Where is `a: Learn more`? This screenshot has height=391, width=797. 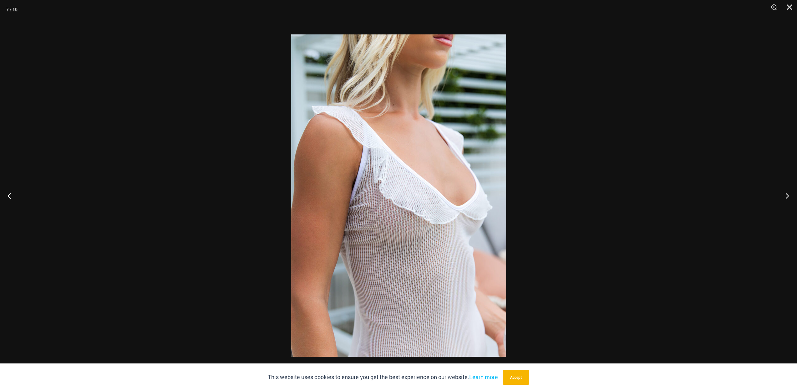 a: Learn more is located at coordinates (484, 377).